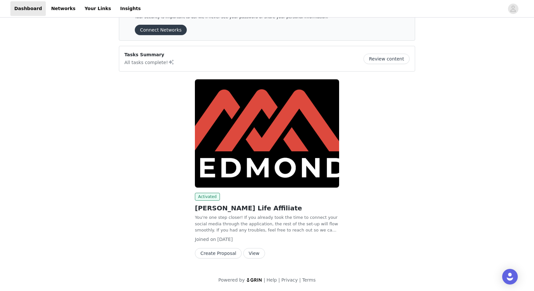 Image resolution: width=534 pixels, height=291 pixels. Describe the element at coordinates (289, 280) in the screenshot. I see `a: Privacy` at that location.